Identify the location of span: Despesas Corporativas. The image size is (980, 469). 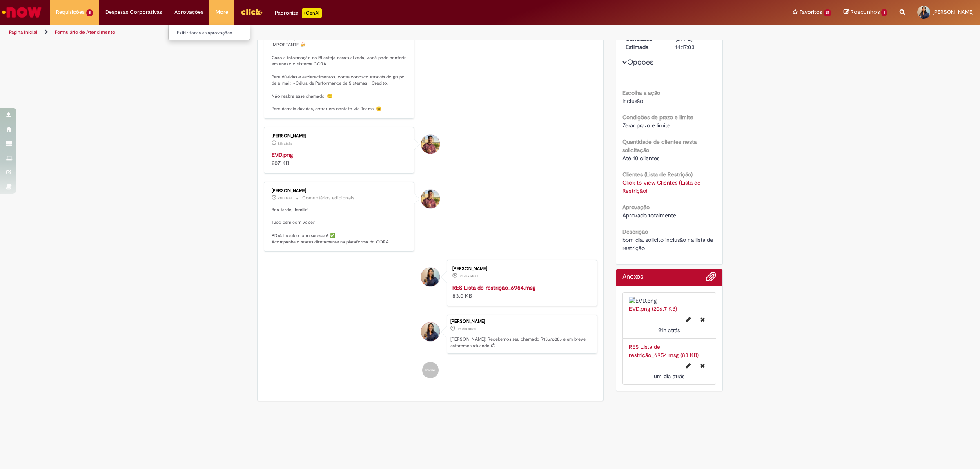
(134, 12).